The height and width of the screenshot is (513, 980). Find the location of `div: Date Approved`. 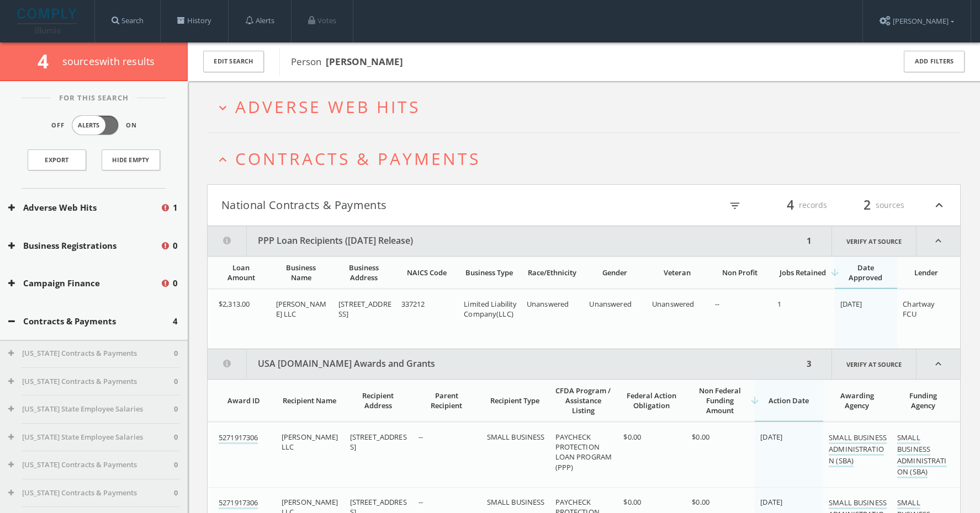

div: Date Approved is located at coordinates (866, 273).